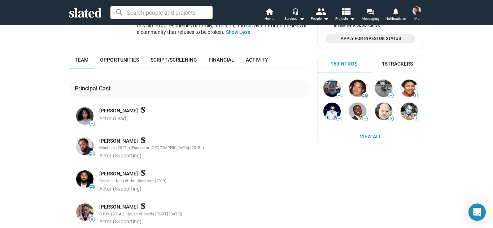 This screenshot has height=228, width=493. I want to click on img: Alvin Rivera, so click(332, 88).